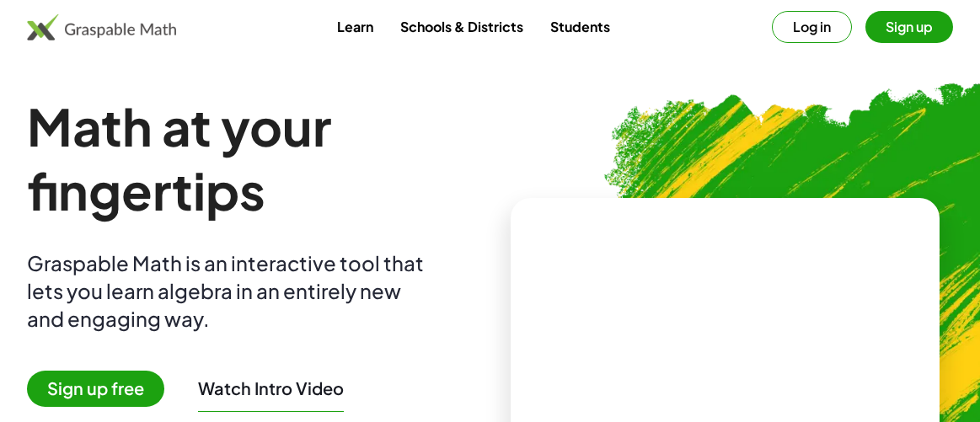 Image resolution: width=980 pixels, height=422 pixels. I want to click on button: Sign up, so click(909, 27).